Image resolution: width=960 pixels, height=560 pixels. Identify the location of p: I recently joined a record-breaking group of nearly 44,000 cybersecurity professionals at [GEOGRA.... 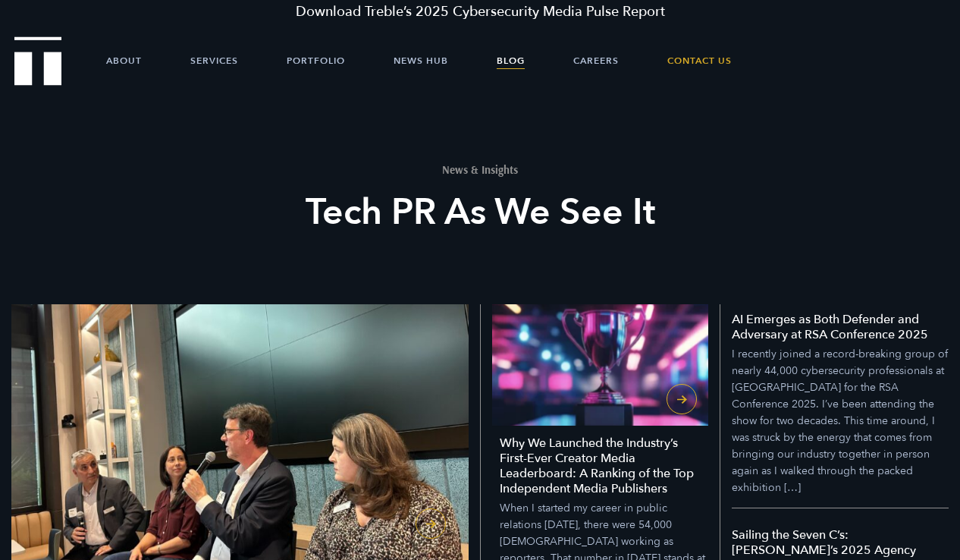
(840, 421).